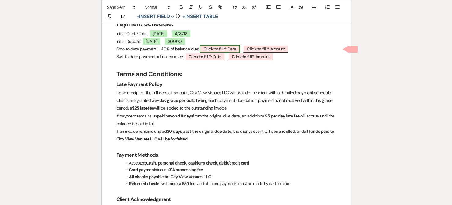 This screenshot has width=452, height=205. I want to click on span: Text Background Color, so click(300, 7).